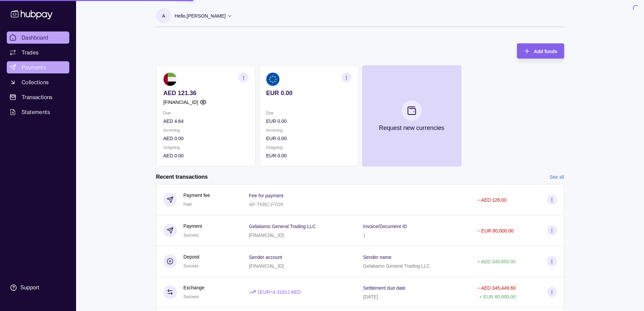  I want to click on span: Add funds, so click(545, 51).